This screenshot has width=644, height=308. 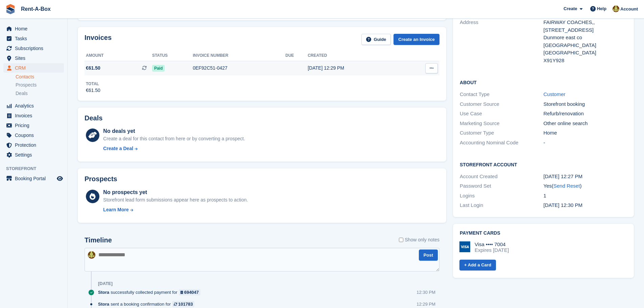 I want to click on a: Contacts, so click(x=39, y=77).